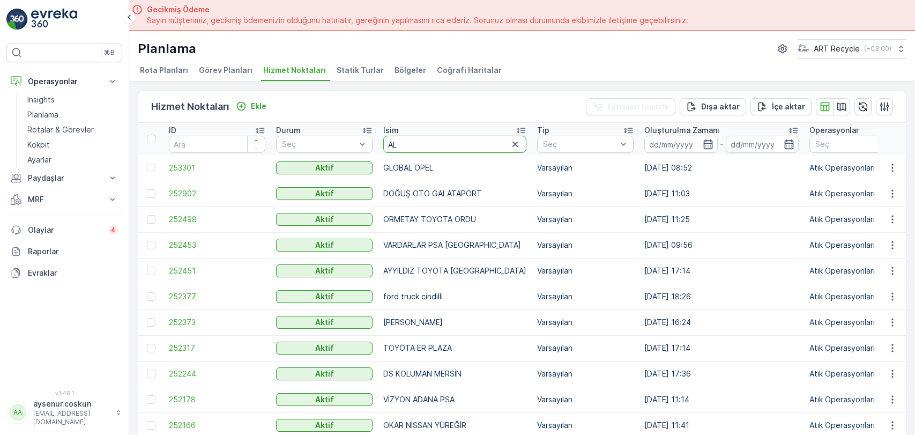 Image resolution: width=915 pixels, height=435 pixels. What do you see at coordinates (294, 70) in the screenshot?
I see `span: Hizmet Noktaları` at bounding box center [294, 70].